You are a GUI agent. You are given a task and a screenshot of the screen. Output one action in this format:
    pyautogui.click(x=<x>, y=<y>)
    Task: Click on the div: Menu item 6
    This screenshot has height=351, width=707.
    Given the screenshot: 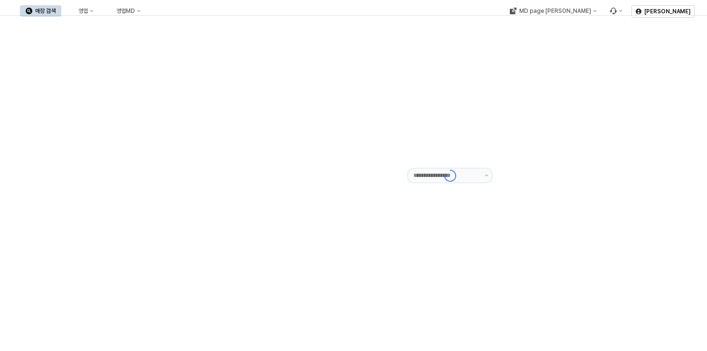 What is the action you would take?
    pyautogui.click(x=616, y=11)
    